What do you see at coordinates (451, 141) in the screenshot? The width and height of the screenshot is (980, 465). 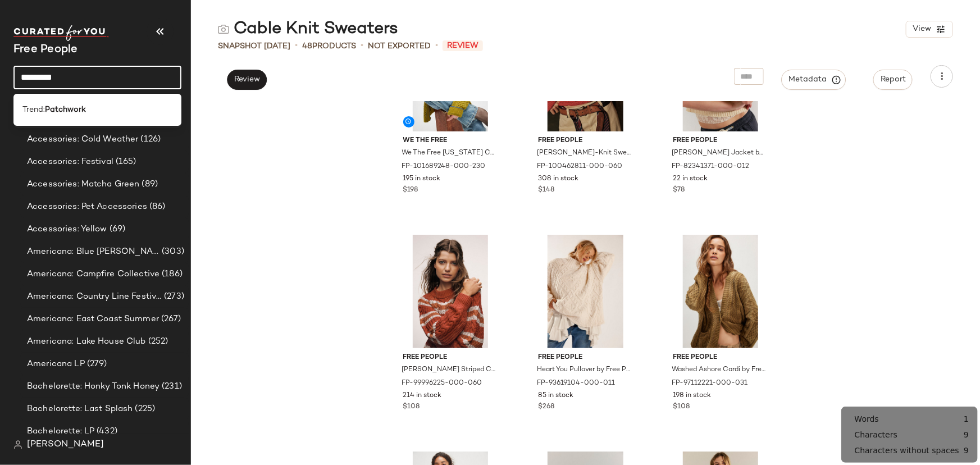 I see `span: We The Free` at bounding box center [451, 141].